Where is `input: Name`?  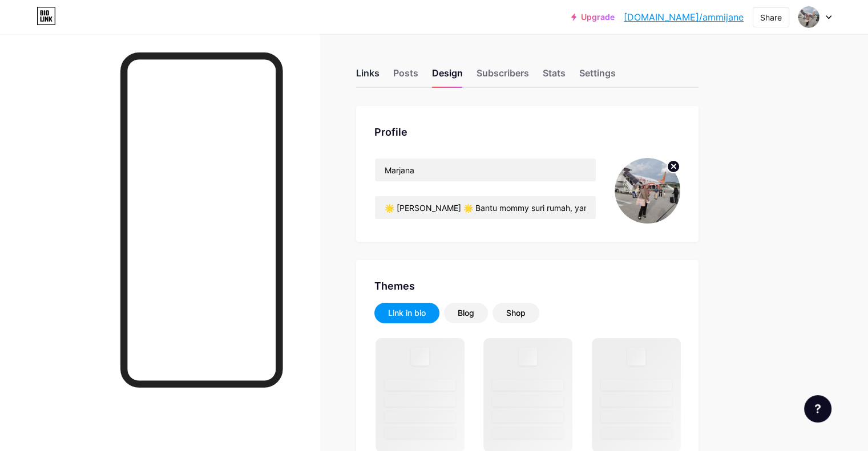
input: Name is located at coordinates (485, 170).